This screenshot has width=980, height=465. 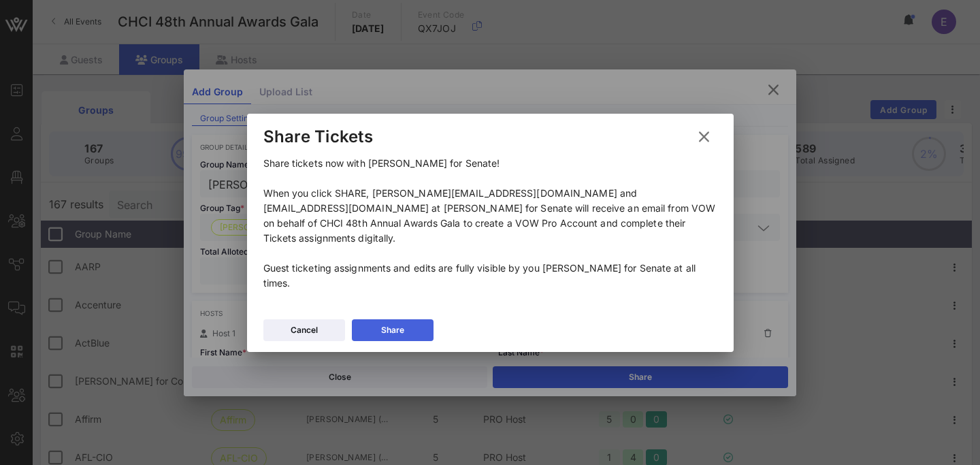 What do you see at coordinates (392, 330) in the screenshot?
I see `div: Share` at bounding box center [392, 330].